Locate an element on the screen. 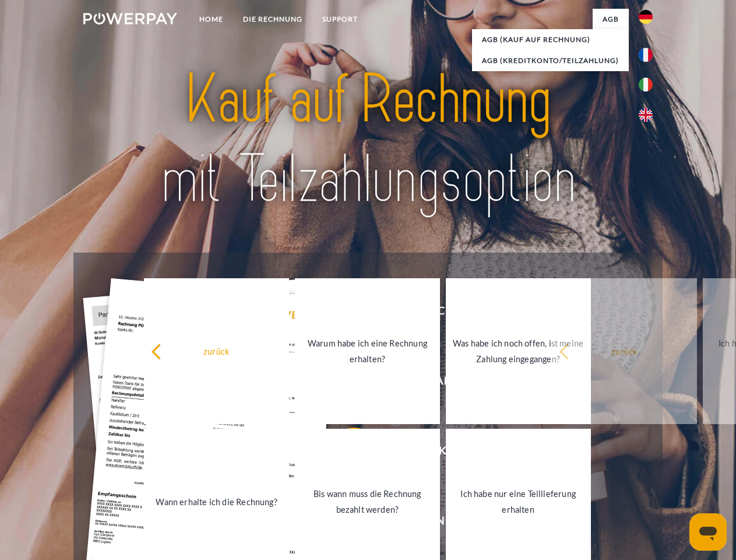 This screenshot has height=560, width=736. a: Was habe ich noch offen, ist meine Zahlung eingegangen? is located at coordinates (518, 351).